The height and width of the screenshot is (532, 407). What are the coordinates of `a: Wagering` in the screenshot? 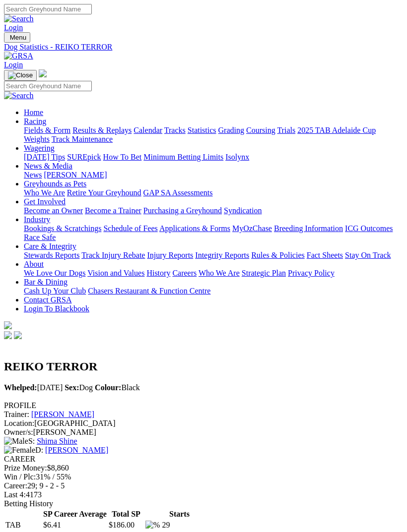 It's located at (39, 148).